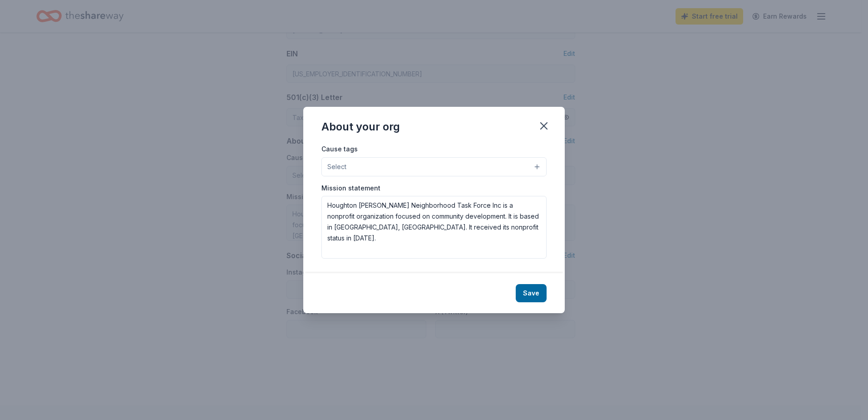 This screenshot has height=420, width=868. I want to click on div: About your org, so click(361, 127).